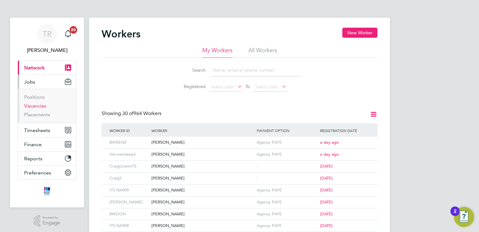 The width and height of the screenshot is (479, 232). I want to click on button: Reports, so click(47, 158).